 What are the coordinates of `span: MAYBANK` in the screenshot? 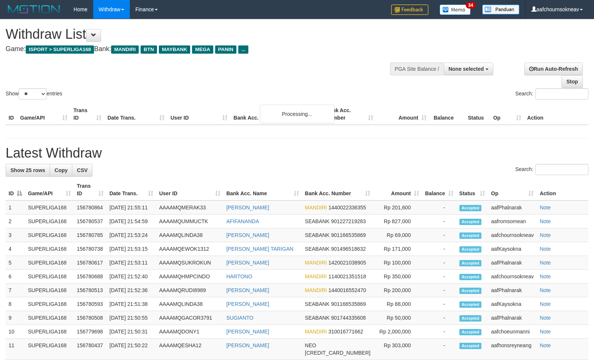 It's located at (175, 49).